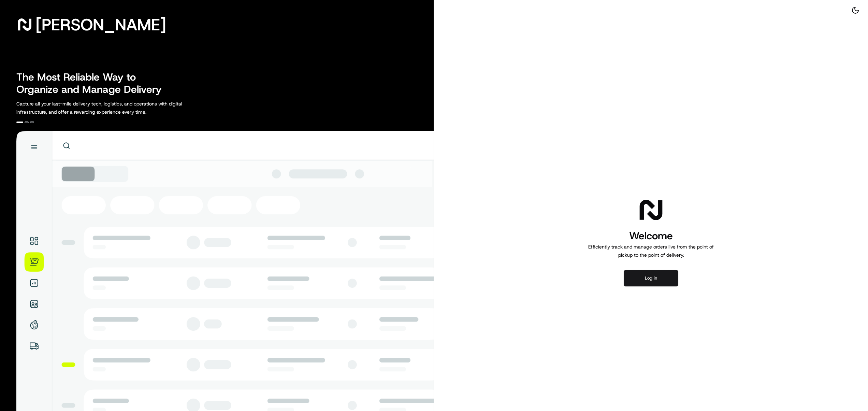 The width and height of the screenshot is (868, 411). What do you see at coordinates (651, 251) in the screenshot?
I see `p: Efficiently track and manage orders live from the point of pickup to the point of delivery.` at bounding box center [651, 251].